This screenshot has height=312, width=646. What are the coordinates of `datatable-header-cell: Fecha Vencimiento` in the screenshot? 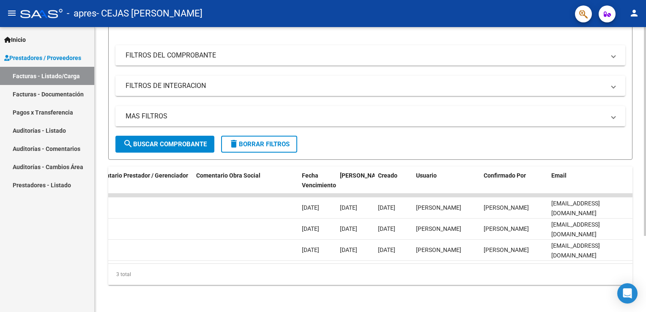 It's located at (317, 185).